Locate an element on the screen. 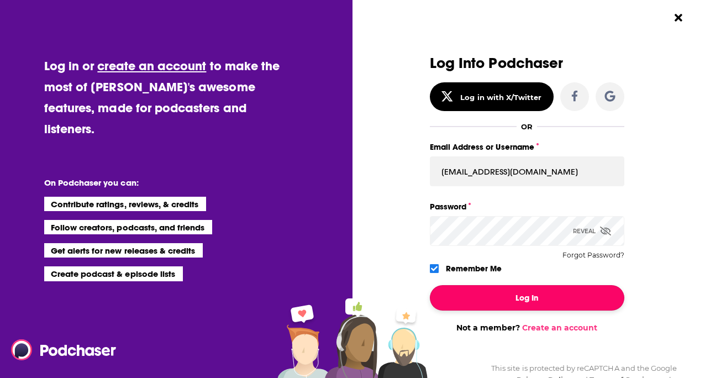 This screenshot has width=705, height=378. a: create an account is located at coordinates (151, 66).